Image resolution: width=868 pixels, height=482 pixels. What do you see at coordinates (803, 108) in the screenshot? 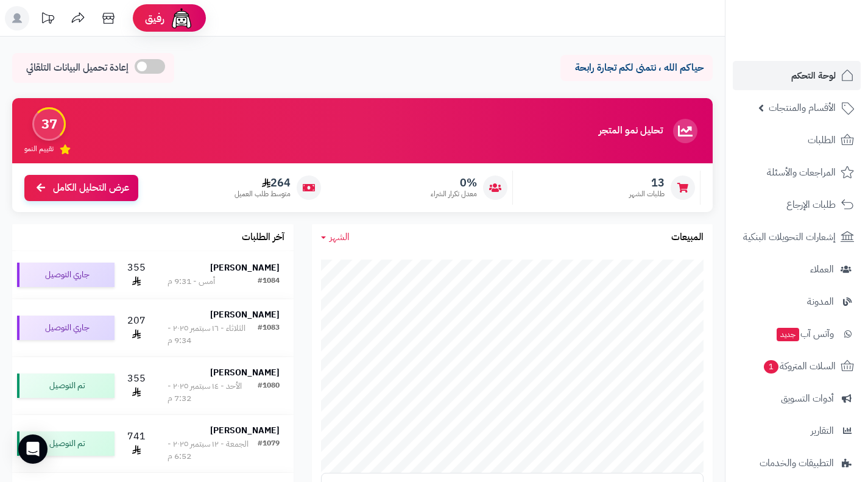
I see `span: الأقسام والمنتجات` at bounding box center [803, 108].